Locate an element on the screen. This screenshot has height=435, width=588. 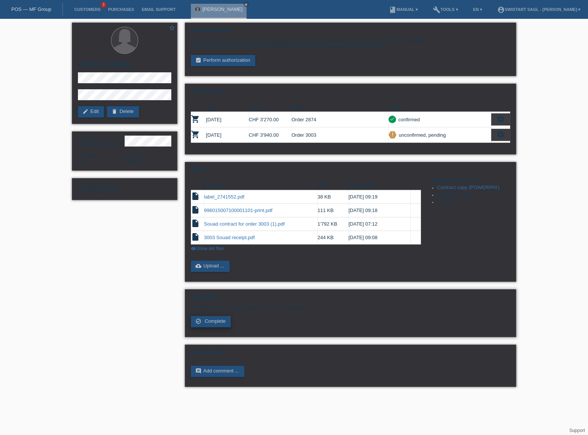
a: bookManual ▾ is located at coordinates (403, 9).